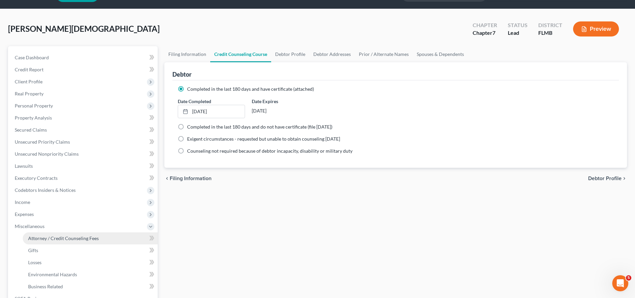 This screenshot has height=298, width=635. Describe the element at coordinates (493, 32) in the screenshot. I see `span: 7` at that location.